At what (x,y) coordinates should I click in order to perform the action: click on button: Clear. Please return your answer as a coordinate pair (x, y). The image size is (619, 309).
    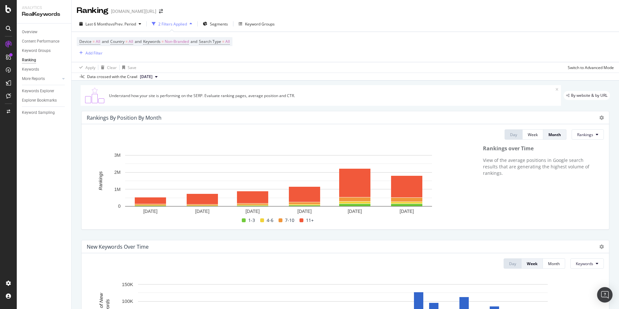
    Looking at the image, I should click on (107, 67).